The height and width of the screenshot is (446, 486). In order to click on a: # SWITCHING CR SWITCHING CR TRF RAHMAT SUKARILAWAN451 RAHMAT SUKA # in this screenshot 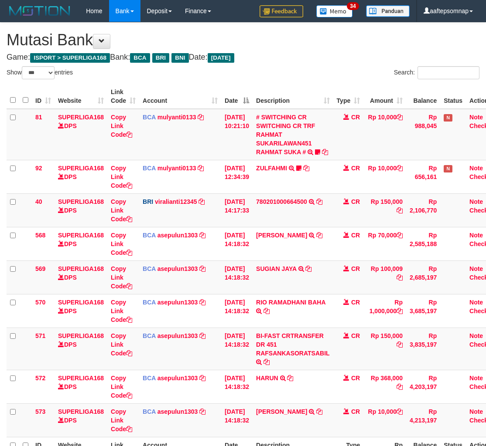, I will do `click(285, 135)`.